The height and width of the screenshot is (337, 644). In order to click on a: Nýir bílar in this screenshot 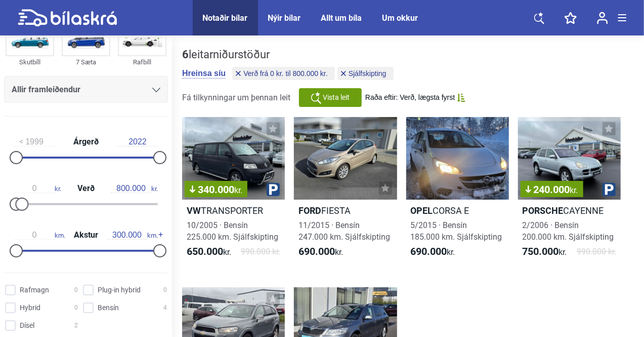, I will do `click(284, 17)`.